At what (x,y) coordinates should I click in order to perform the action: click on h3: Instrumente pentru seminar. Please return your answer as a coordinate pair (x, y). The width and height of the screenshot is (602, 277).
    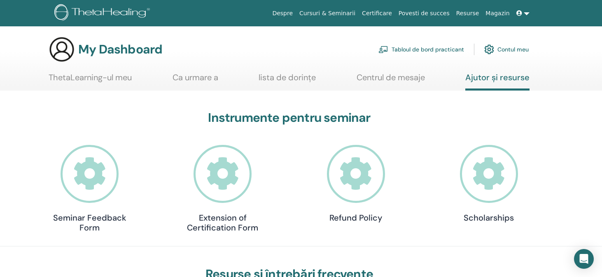
    Looking at the image, I should click on (289, 118).